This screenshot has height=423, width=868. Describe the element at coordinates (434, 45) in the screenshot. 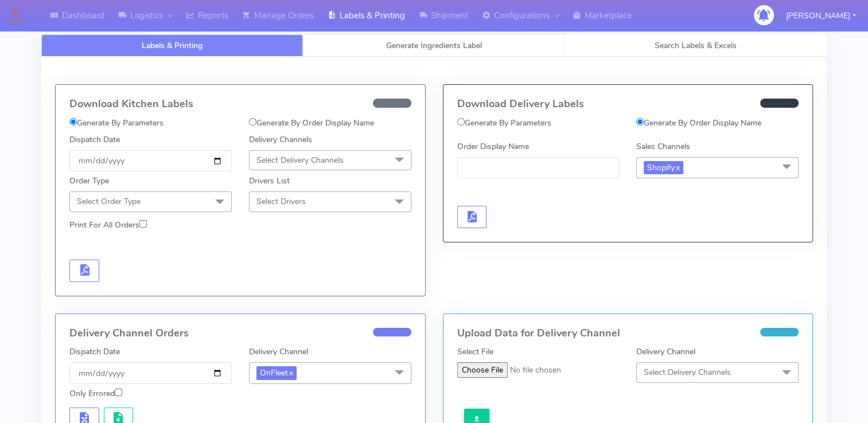

I see `span: Generate Ingredients Label` at that location.